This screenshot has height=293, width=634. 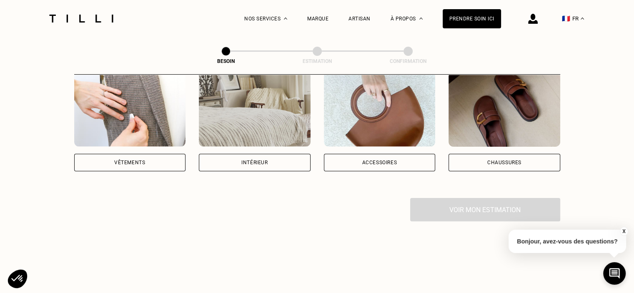 I want to click on a: Prendre soin ici, so click(x=472, y=19).